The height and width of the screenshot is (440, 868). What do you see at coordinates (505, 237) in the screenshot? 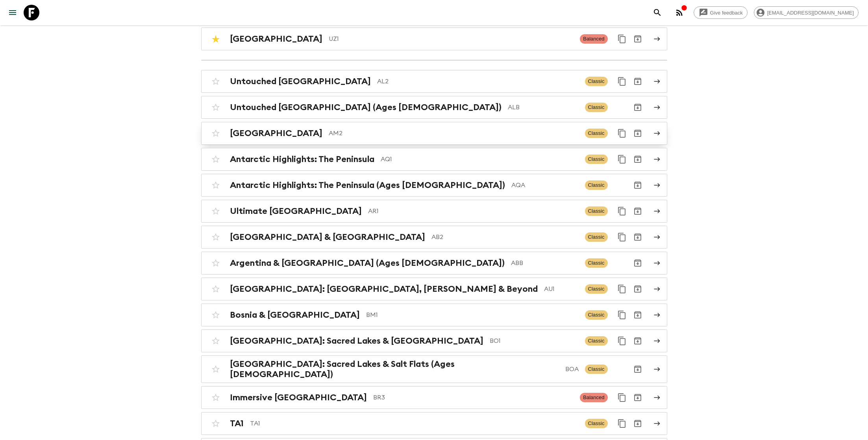
I see `p: AB2` at bounding box center [505, 237].